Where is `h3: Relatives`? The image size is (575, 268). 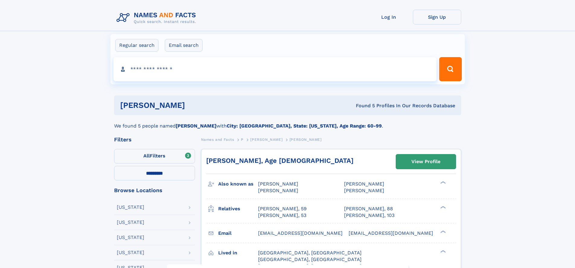 h3: Relatives is located at coordinates (238, 209).